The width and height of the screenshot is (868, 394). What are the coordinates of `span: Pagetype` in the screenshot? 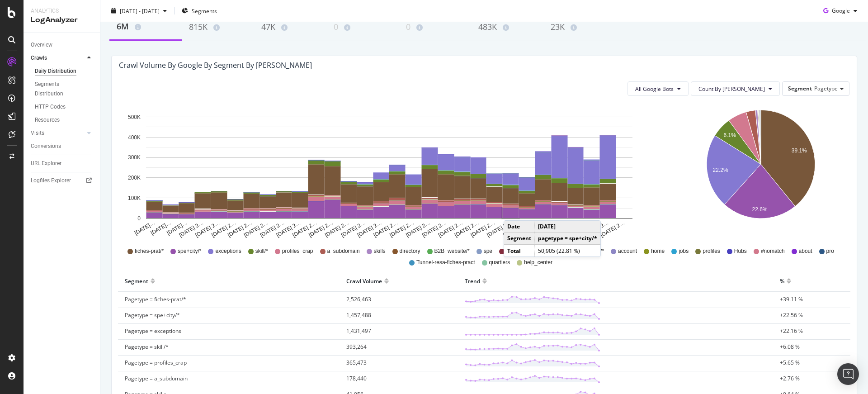 It's located at (826, 88).